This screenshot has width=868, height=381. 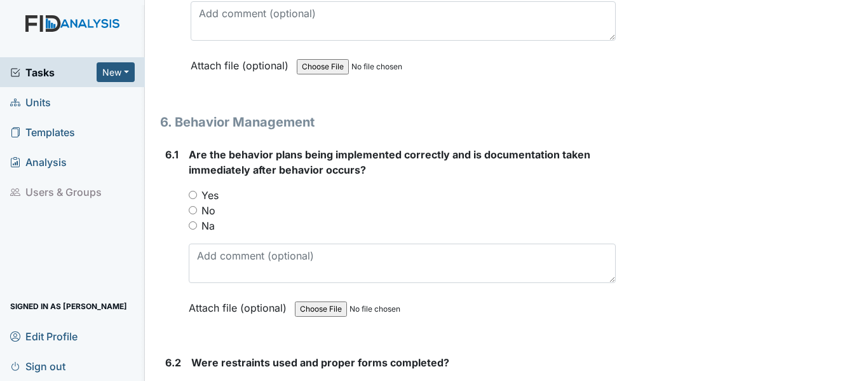 What do you see at coordinates (210, 195) in the screenshot?
I see `label: Yes` at bounding box center [210, 195].